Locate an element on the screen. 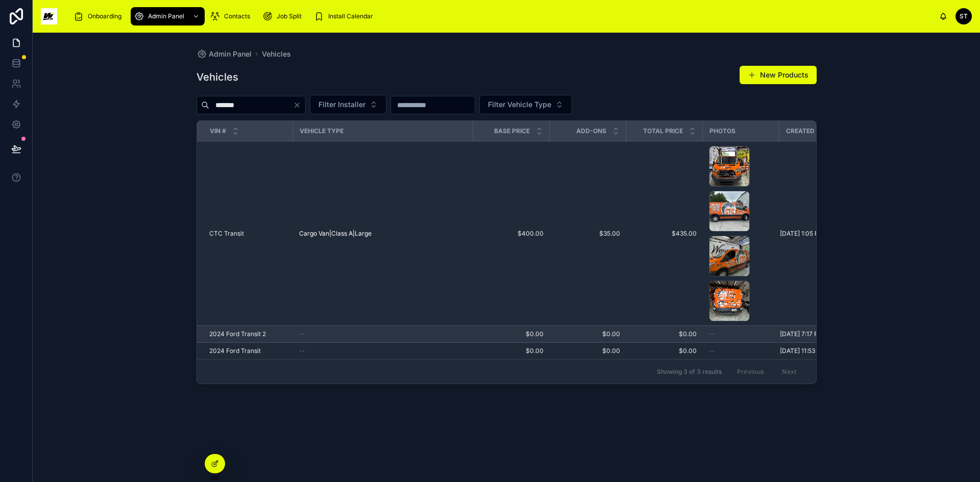  span: 2024 Ford Transit is located at coordinates (235, 351).